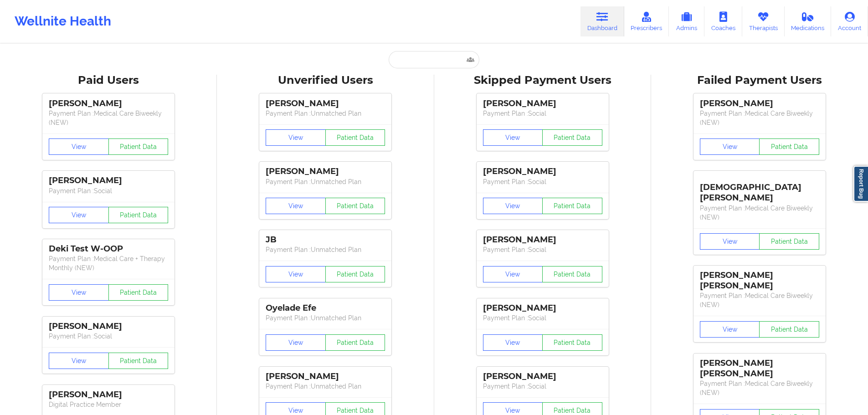  Describe the element at coordinates (326, 308) in the screenshot. I see `div: Oyelade Efe` at that location.